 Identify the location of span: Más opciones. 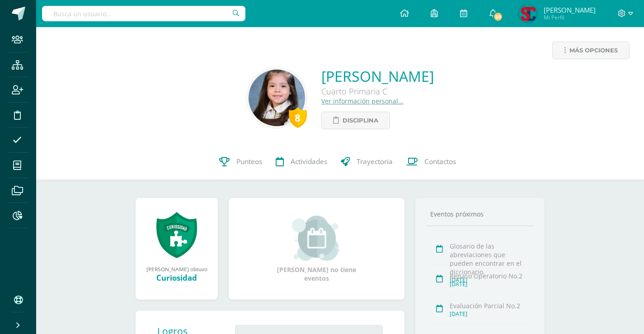
(593, 50).